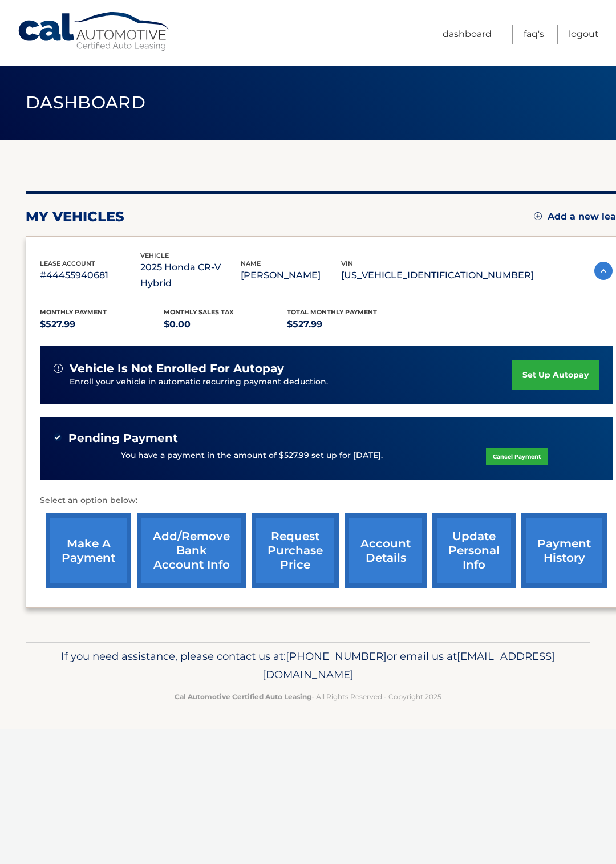  I want to click on span: lease account, so click(67, 264).